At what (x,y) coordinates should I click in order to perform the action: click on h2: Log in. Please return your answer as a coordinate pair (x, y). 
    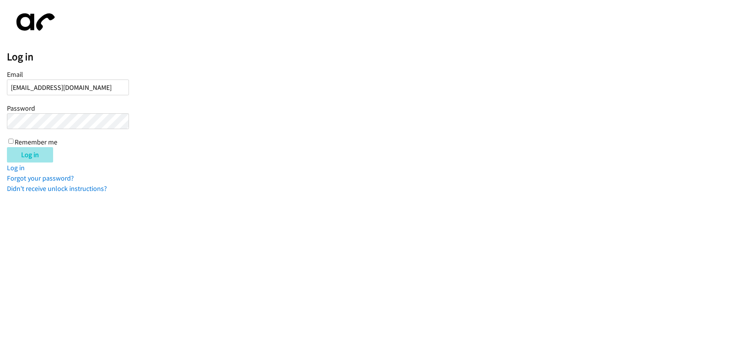
    Looking at the image, I should click on (373, 57).